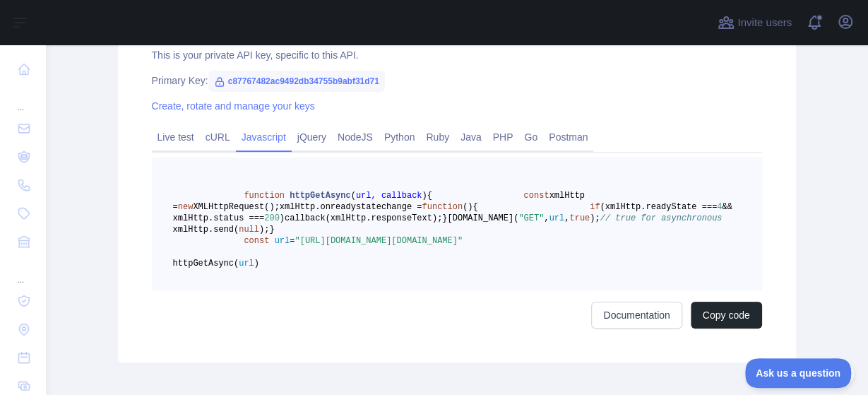 The width and height of the screenshot is (868, 395). Describe the element at coordinates (363, 218) in the screenshot. I see `span: callback(xmlHttp.responseText);` at that location.